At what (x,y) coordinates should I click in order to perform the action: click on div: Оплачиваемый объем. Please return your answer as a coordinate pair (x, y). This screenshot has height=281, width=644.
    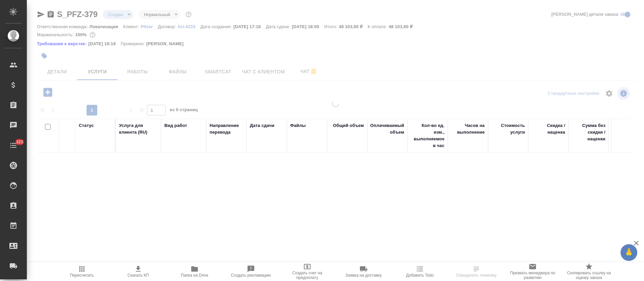
    Looking at the image, I should click on (387, 129).